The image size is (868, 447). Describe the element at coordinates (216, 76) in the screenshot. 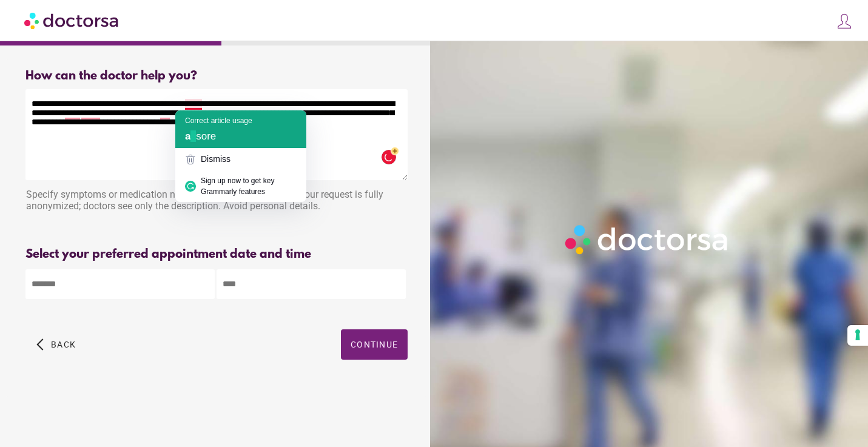

I see `div: How can the doctor help you?` at that location.